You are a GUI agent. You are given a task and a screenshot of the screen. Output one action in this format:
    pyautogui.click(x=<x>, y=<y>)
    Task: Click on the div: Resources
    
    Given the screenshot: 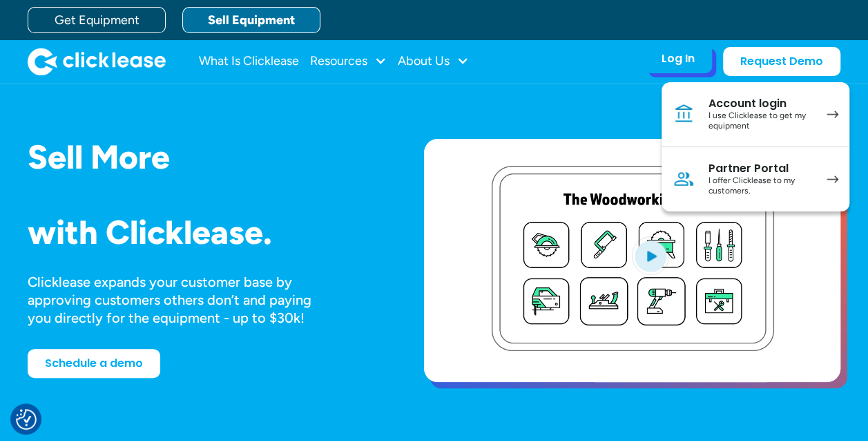 What is the action you would take?
    pyautogui.click(x=348, y=61)
    